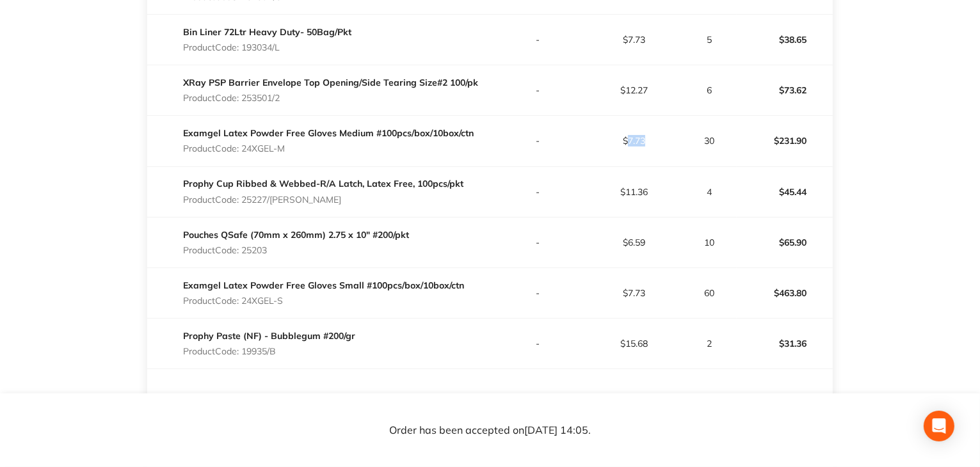  I want to click on p: $31.36, so click(785, 343).